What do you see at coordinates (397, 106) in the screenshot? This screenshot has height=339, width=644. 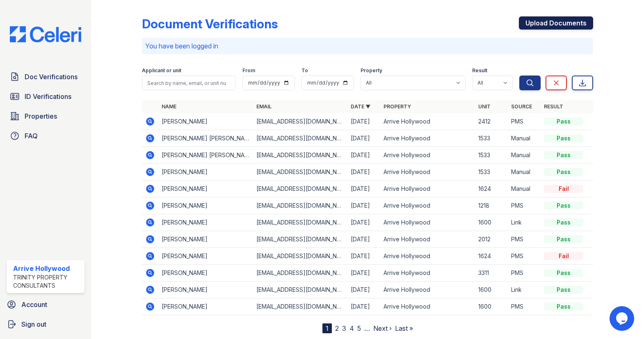 I see `a: Property` at bounding box center [397, 106].